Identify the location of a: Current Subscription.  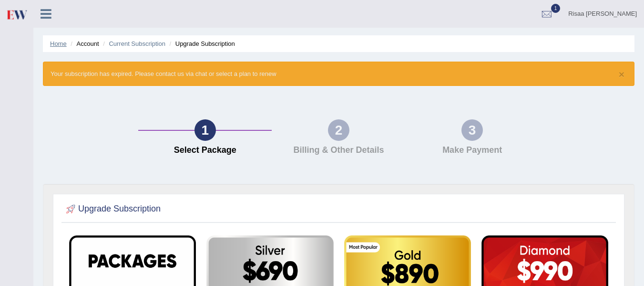
(137, 43).